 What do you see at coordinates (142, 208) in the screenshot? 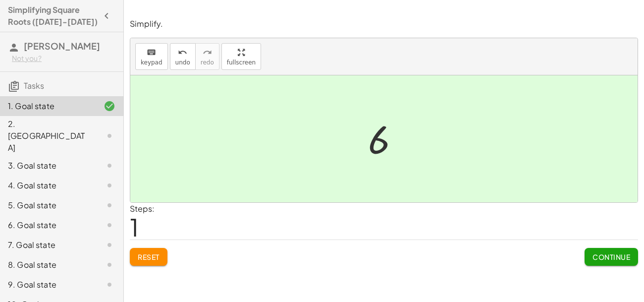
I see `label: Steps:` at bounding box center [142, 208].